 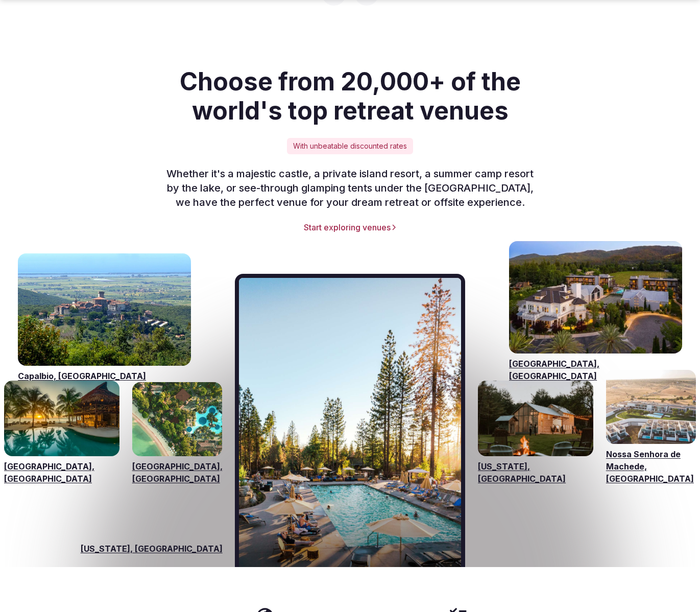 What do you see at coordinates (350, 146) in the screenshot?
I see `div: With unbeatable discounted rates` at bounding box center [350, 146].